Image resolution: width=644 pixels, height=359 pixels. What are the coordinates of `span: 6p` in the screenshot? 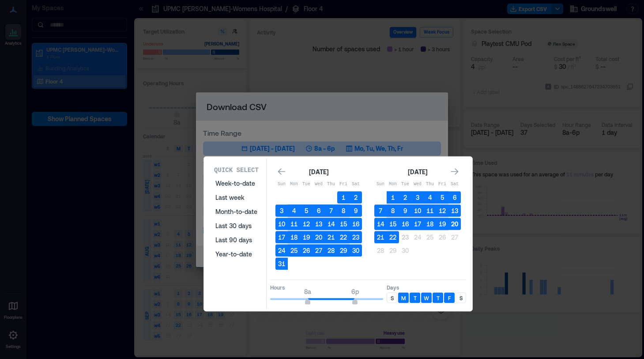 It's located at (355, 291).